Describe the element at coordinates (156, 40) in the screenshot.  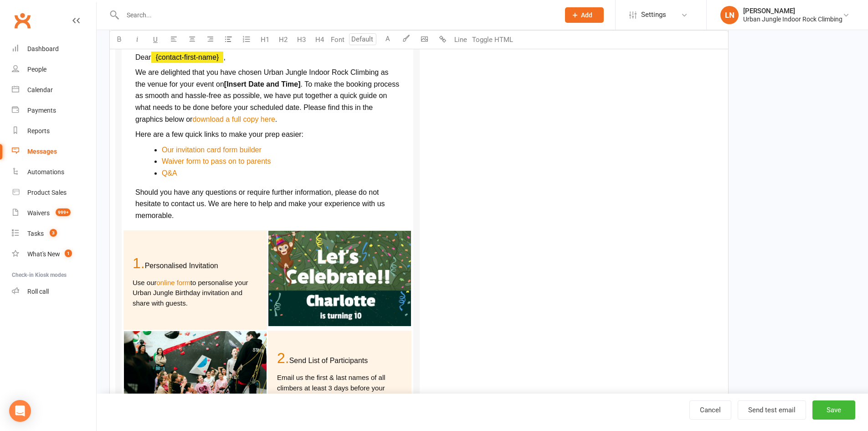
I see `span: U` at that location.